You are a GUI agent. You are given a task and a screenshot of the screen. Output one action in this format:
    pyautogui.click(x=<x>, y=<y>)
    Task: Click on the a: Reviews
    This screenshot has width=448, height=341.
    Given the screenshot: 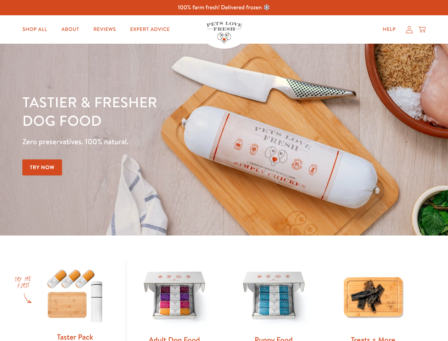 What is the action you would take?
    pyautogui.click(x=104, y=29)
    